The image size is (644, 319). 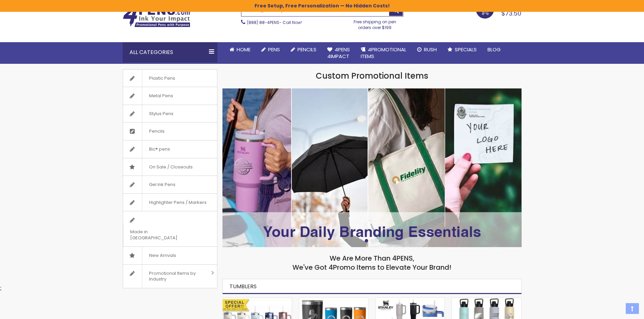 What do you see at coordinates (274, 22) in the screenshot?
I see `span: - Call Now!` at bounding box center [274, 22].